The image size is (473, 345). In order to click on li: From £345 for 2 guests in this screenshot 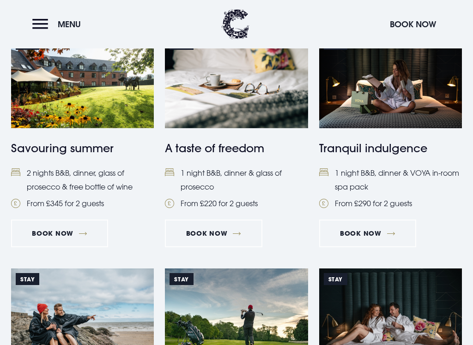, I will do `click(82, 204)`.